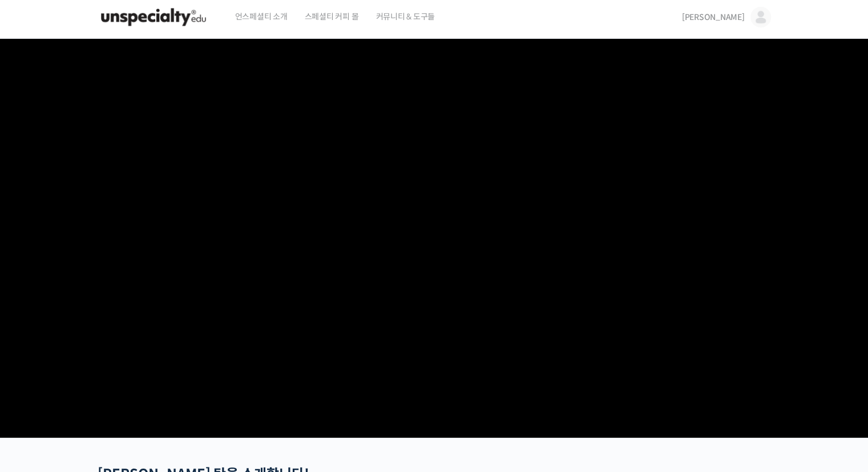 Image resolution: width=868 pixels, height=472 pixels. What do you see at coordinates (183, 384) in the screenshot?
I see `span: 설정` at bounding box center [183, 384].